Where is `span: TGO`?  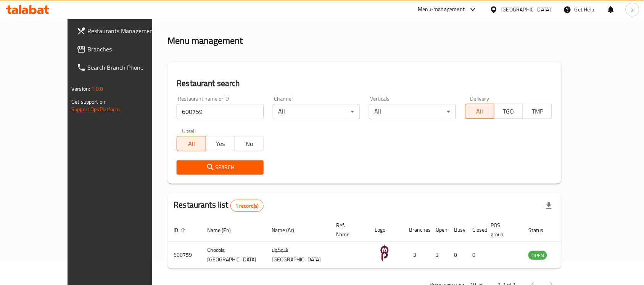
span: TGO is located at coordinates (509, 111).